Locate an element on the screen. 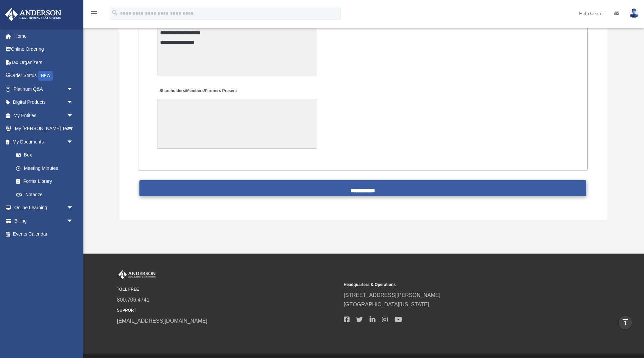  a: Platinum Q&Aarrow_drop_down is located at coordinates (44, 89).